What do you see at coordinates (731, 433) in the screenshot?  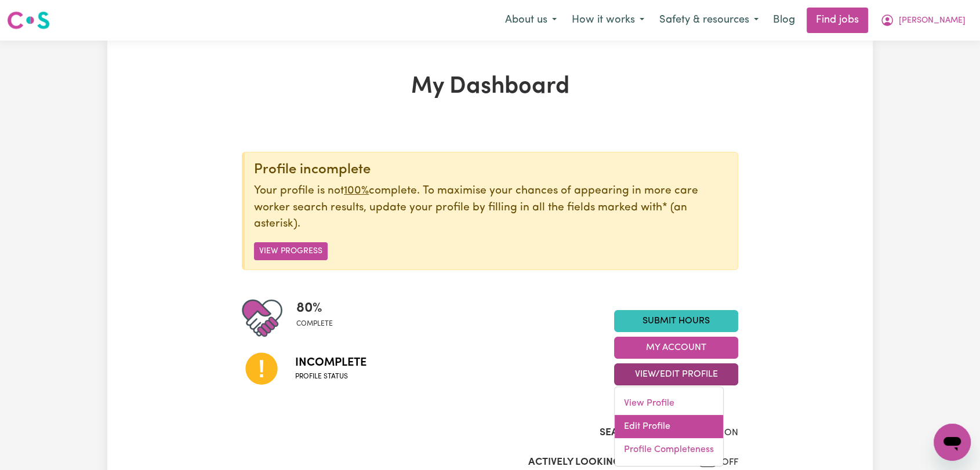 I see `span: ON` at bounding box center [731, 433].